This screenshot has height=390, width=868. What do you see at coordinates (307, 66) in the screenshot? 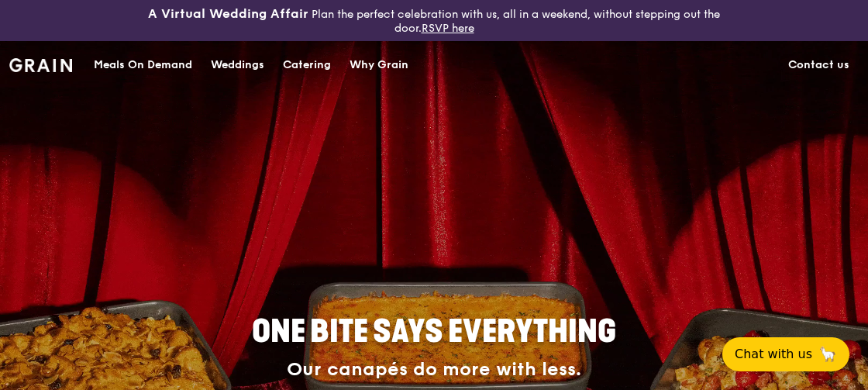
I see `a: Catering` at bounding box center [307, 66].